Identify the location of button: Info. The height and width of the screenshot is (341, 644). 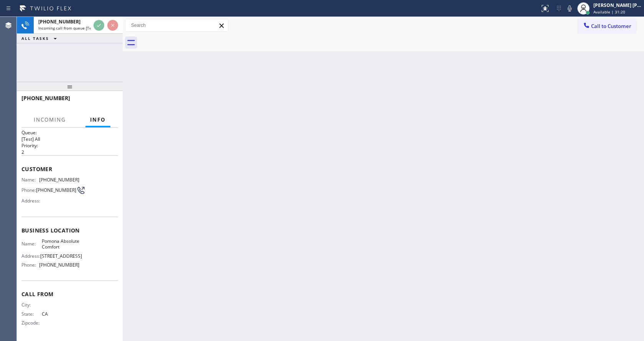
(98, 120).